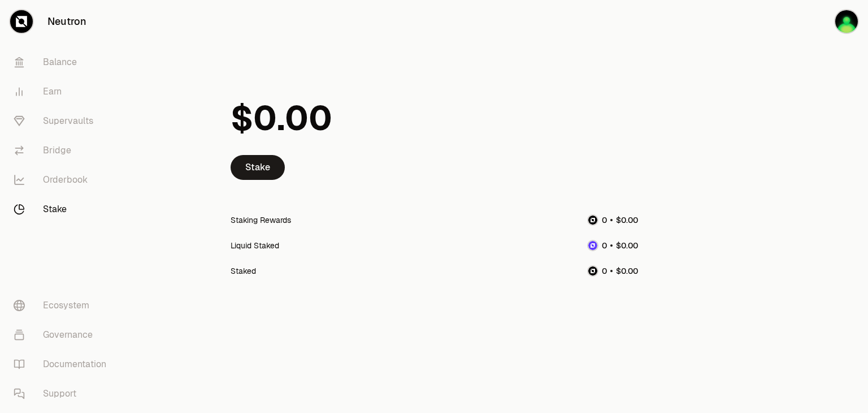 This screenshot has height=413, width=868. What do you see at coordinates (63, 91) in the screenshot?
I see `a: Earn` at bounding box center [63, 91].